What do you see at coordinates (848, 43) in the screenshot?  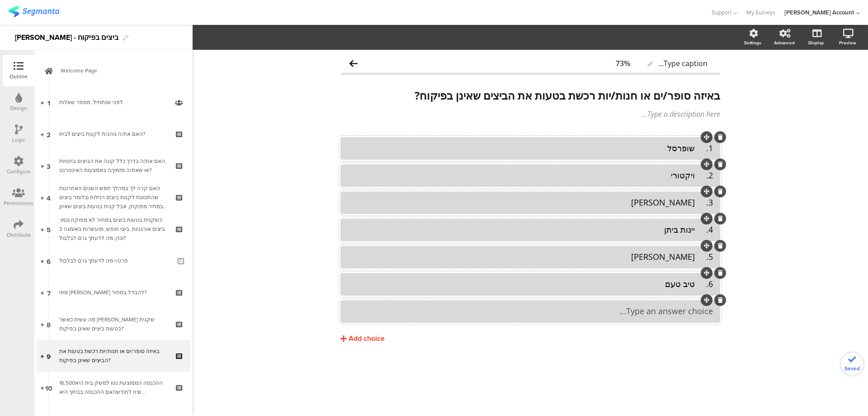 I see `div: Preview` at bounding box center [848, 43].